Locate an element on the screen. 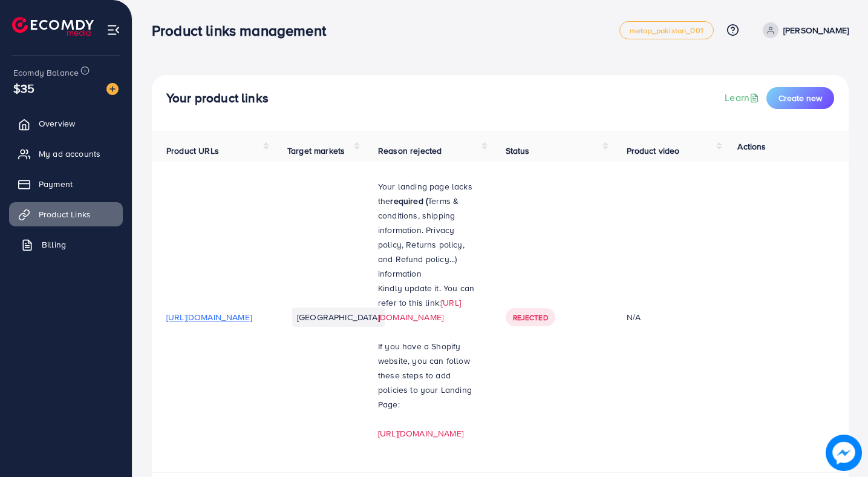  span: Rejected is located at coordinates (530, 317).